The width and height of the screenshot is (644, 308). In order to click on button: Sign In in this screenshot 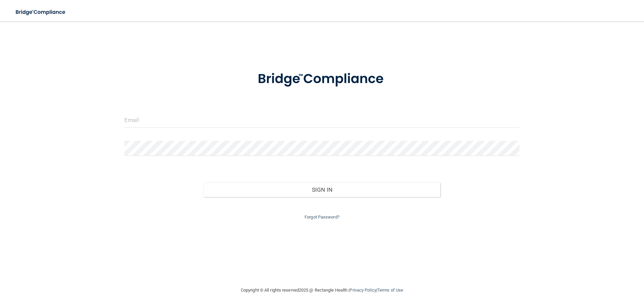, I will do `click(322, 190)`.